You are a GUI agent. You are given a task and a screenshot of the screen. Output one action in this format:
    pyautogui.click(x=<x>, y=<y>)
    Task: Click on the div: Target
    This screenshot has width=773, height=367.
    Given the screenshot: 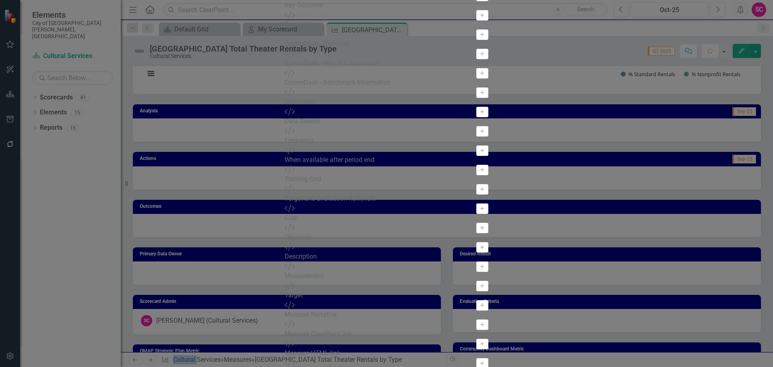 What is the action you would take?
    pyautogui.click(x=386, y=295)
    